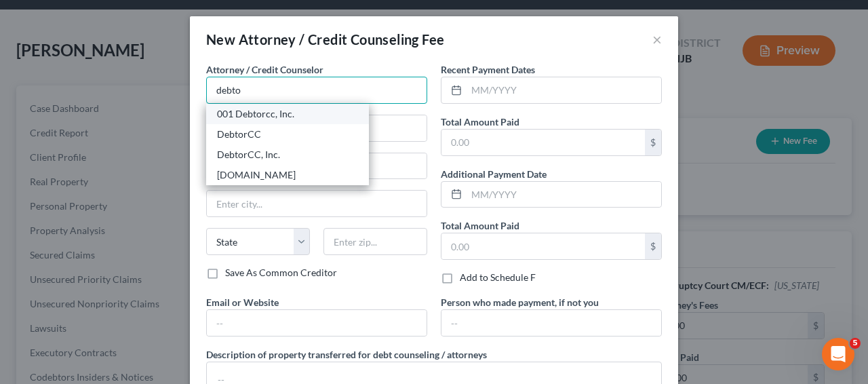  I want to click on label: Recent Payment Dates, so click(487, 69).